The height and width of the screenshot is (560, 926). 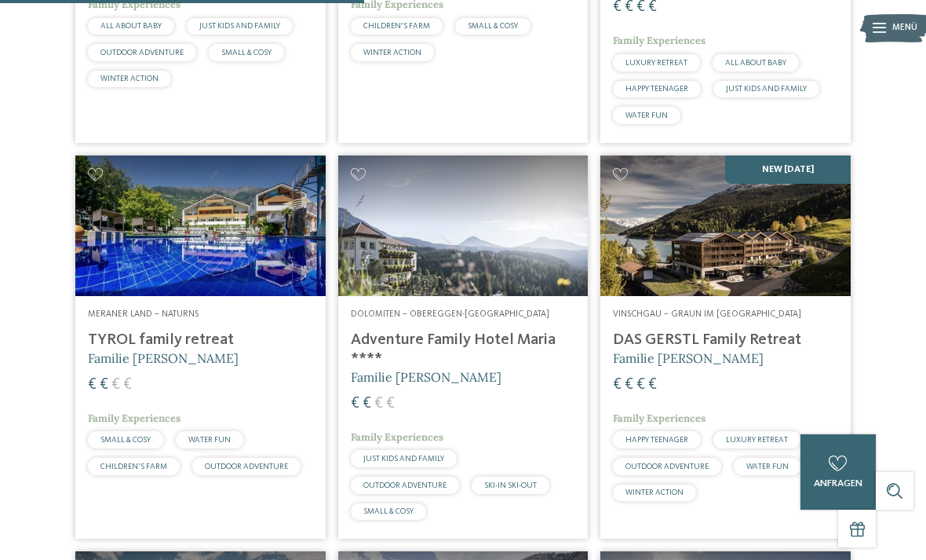 What do you see at coordinates (510, 485) in the screenshot?
I see `span: SKI-IN SKI-OUT` at bounding box center [510, 485].